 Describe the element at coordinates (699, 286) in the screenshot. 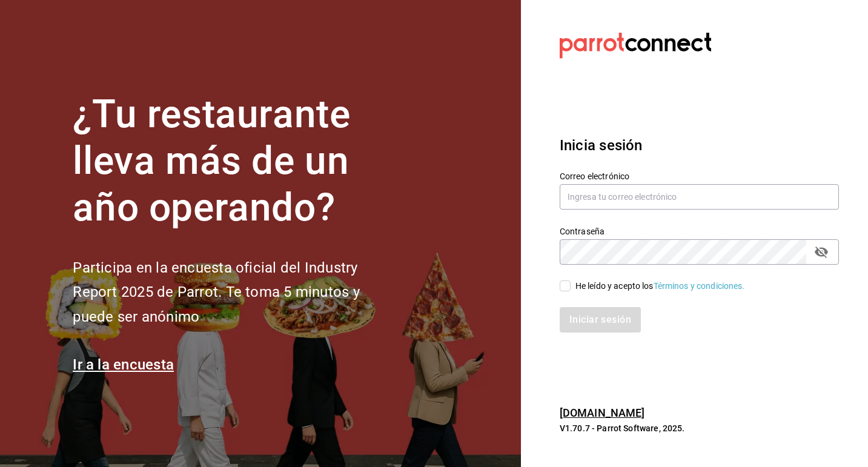

I see `a: Términos y condiciones.` at that location.